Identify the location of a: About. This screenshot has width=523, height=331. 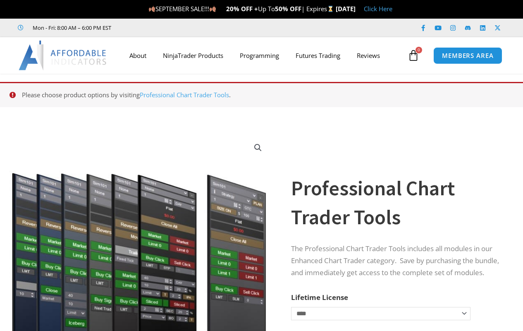
(138, 55).